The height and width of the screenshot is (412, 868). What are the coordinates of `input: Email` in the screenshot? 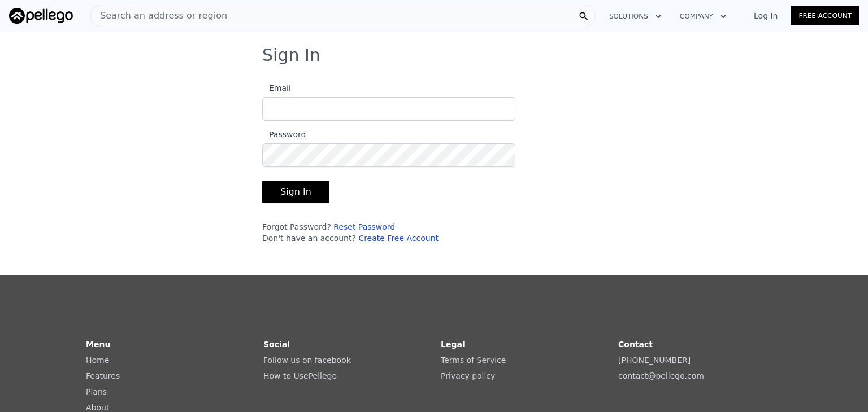 It's located at (389, 109).